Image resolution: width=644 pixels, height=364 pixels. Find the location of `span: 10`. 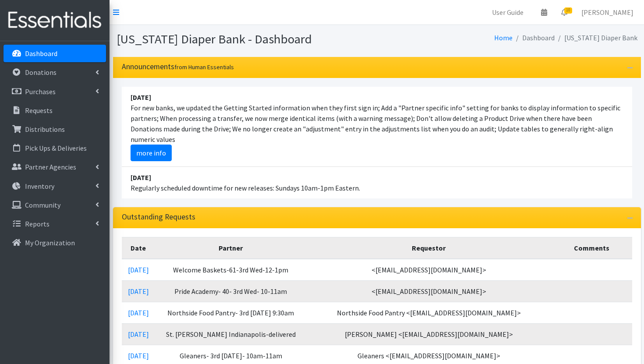

span: 10 is located at coordinates (568, 10).